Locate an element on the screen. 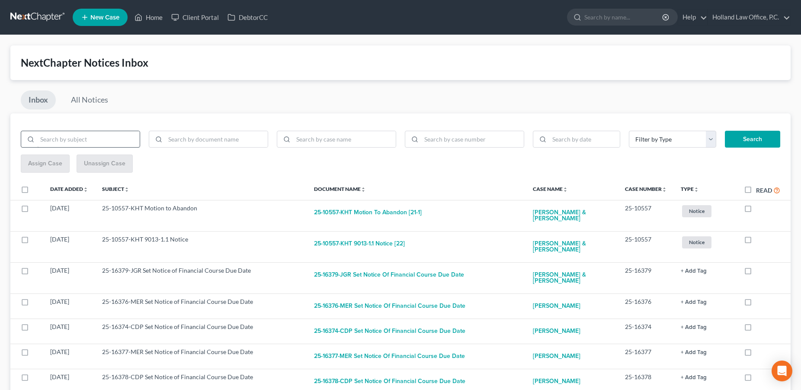 This screenshot has height=390, width=801. td: 25-16374-CDP Set Notice of Financial Course Due Date is located at coordinates (201, 331).